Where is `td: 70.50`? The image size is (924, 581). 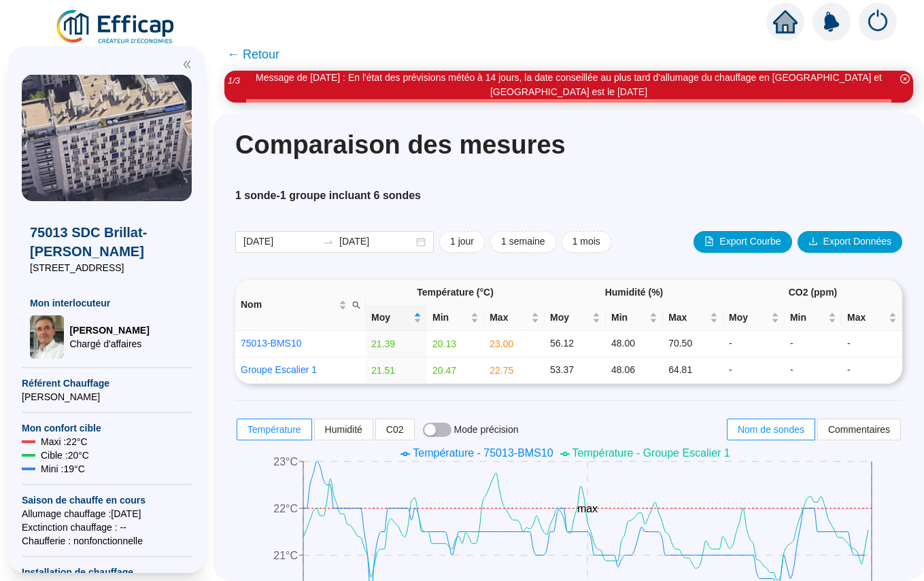 td: 70.50 is located at coordinates (693, 344).